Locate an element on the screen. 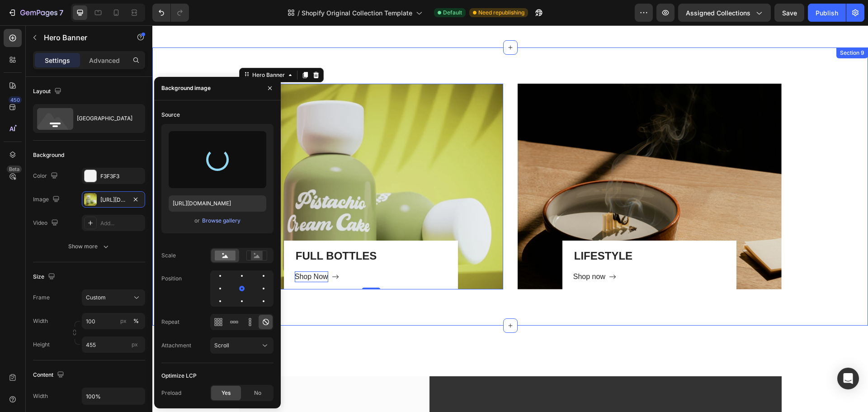 This screenshot has height=412, width=868. input: px% is located at coordinates (114, 321).